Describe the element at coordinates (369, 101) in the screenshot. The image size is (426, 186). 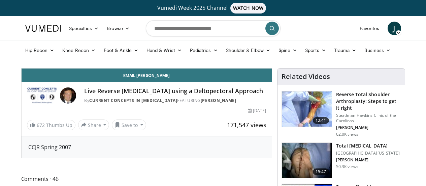
I see `h3: Reverse Total Shoulder Arthroplasty: Steps to get it right` at that location.